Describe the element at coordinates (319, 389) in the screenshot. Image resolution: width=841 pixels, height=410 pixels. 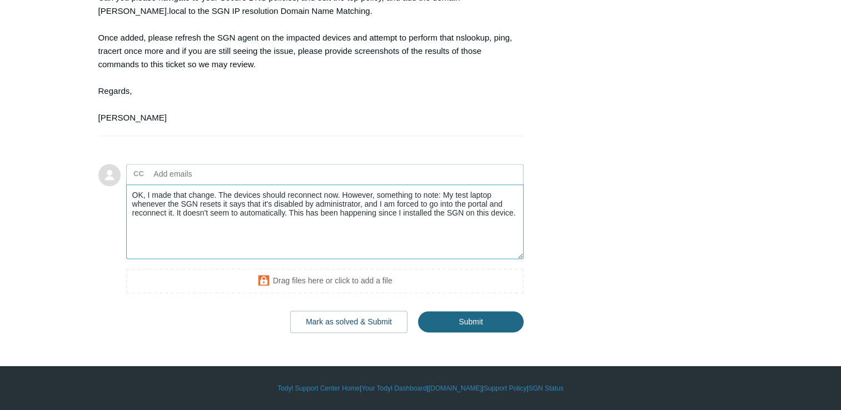
I see `a: Todyl Support Center Home` at that location.